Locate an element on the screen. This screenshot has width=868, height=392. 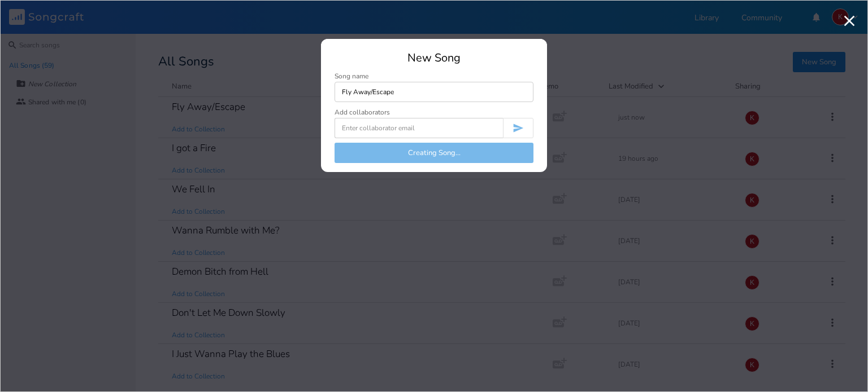
button: Invite is located at coordinates (518, 128).